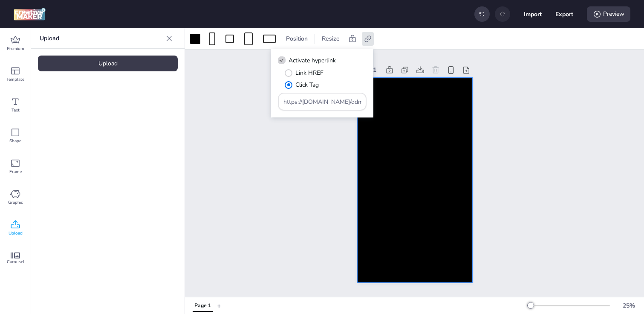 Image resolution: width=644 pixels, height=314 pixels. Describe the element at coordinates (203, 305) in the screenshot. I see `div: Tabs` at that location.